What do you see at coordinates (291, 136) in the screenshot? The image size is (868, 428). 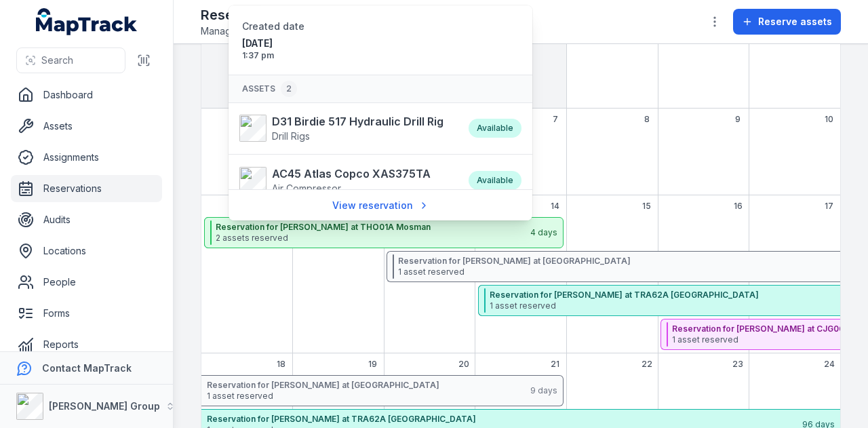 I see `span: Drill Rigs` at bounding box center [291, 136].